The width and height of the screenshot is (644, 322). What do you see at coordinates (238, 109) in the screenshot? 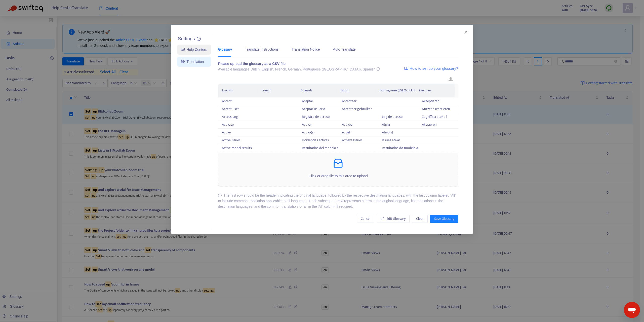
I see `div: Accept user` at bounding box center [238, 109].